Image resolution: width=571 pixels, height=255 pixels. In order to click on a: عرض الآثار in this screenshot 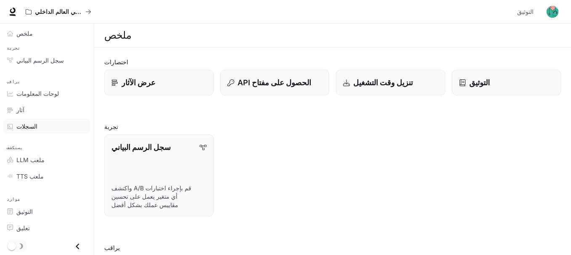, I will do `click(159, 82)`.